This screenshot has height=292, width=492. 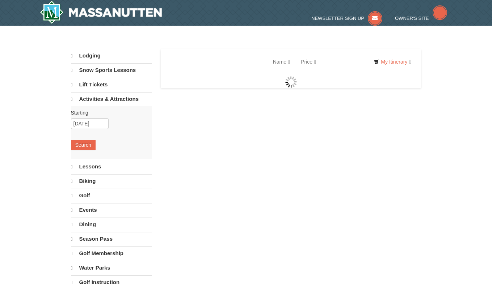 I want to click on a: Newsletter Sign Up, so click(x=347, y=18).